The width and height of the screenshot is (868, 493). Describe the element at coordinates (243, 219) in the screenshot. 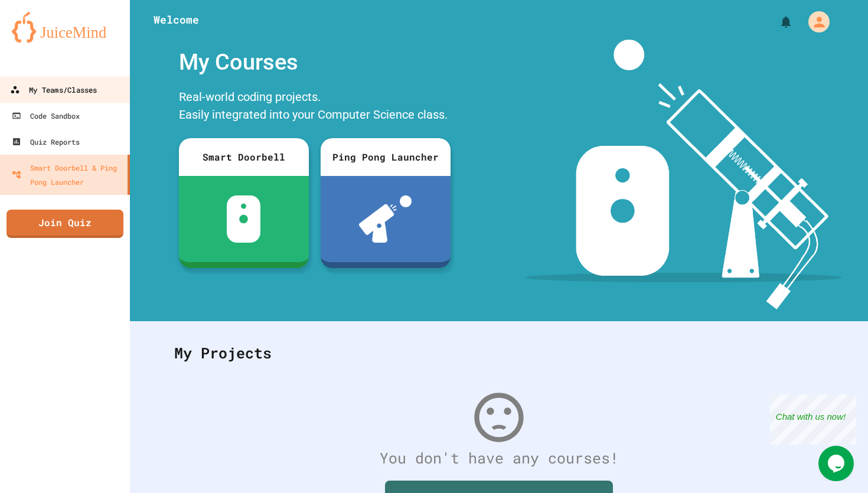

I see `img: sdb-white.svg` at that location.